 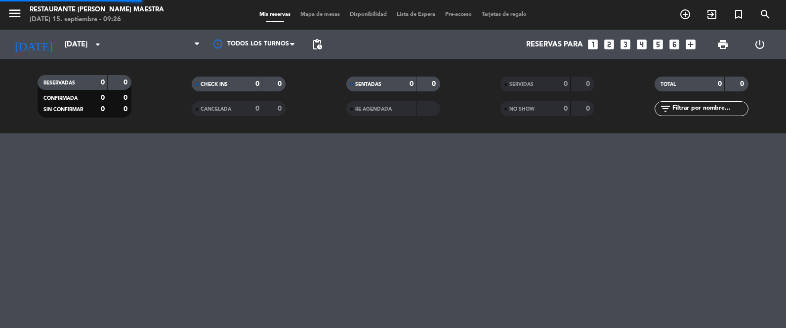 What do you see at coordinates (214, 85) in the screenshot?
I see `span: CHECK INS` at bounding box center [214, 85].